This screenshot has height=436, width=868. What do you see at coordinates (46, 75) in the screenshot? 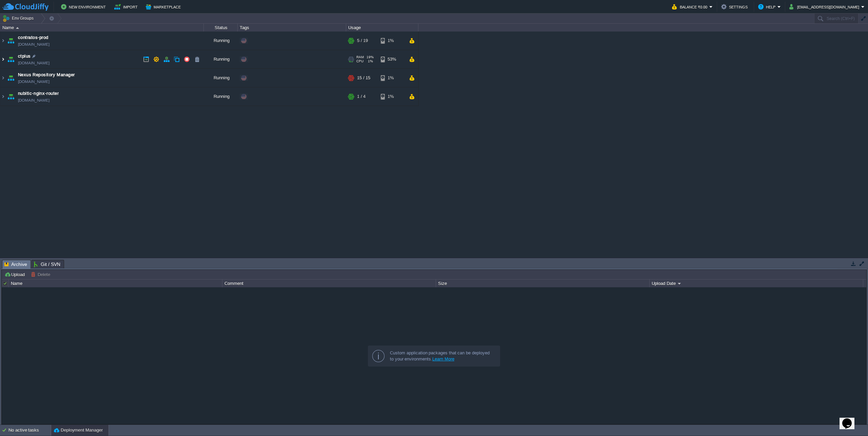
I see `a: Nexus Repository Manager` at bounding box center [46, 75].